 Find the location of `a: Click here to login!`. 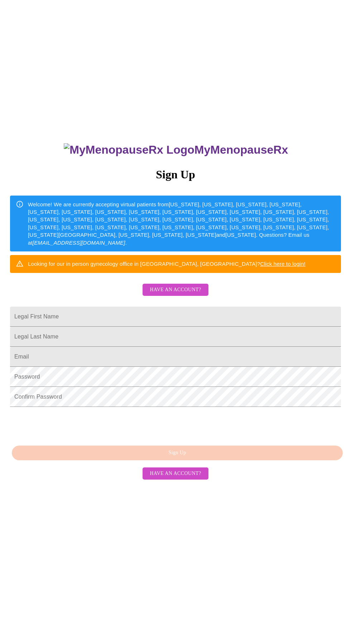

a: Click here to login! is located at coordinates (283, 263).